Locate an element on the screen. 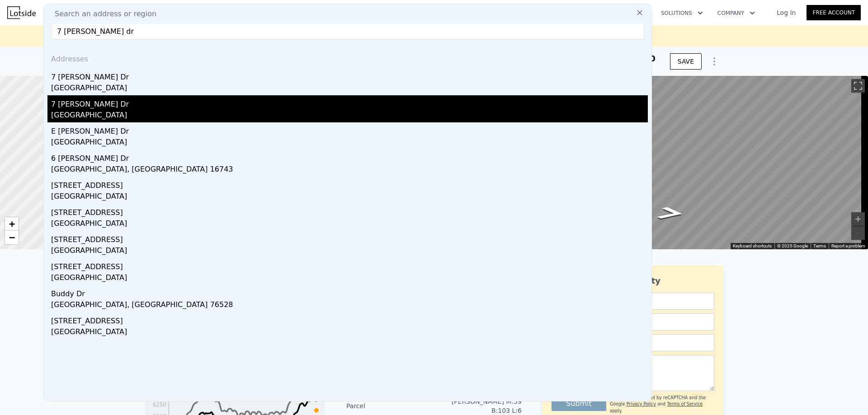 This screenshot has width=868, height=415. div: This site is protected by reCAPTCHA and the Google and apply. is located at coordinates (661, 405).